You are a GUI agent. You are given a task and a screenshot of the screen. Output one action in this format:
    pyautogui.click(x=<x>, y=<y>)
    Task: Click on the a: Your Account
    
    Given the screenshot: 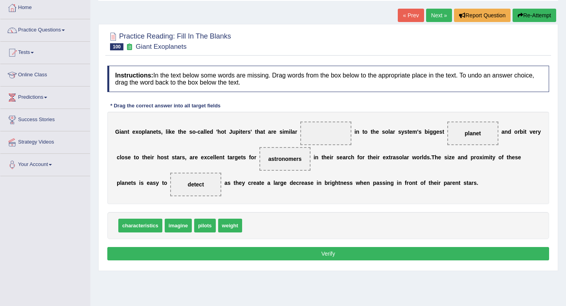 What is the action you would take?
    pyautogui.click(x=45, y=163)
    